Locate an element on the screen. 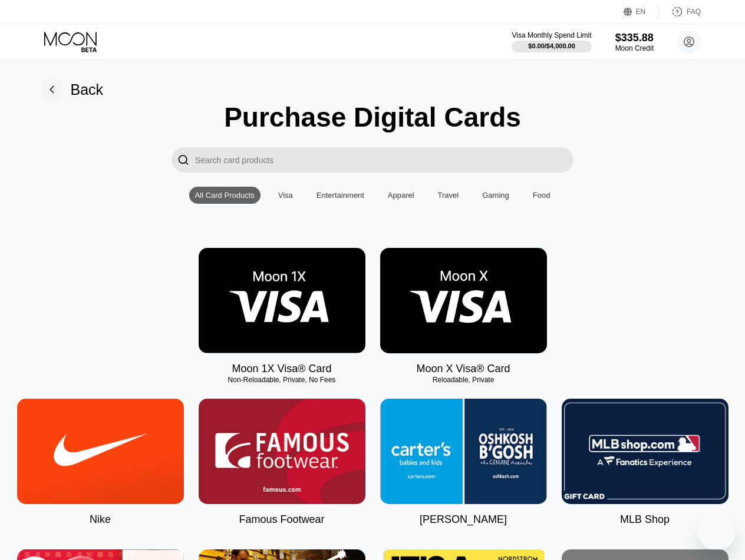 This screenshot has height=560, width=745. div: Moon X Visa® Card is located at coordinates (463, 369).